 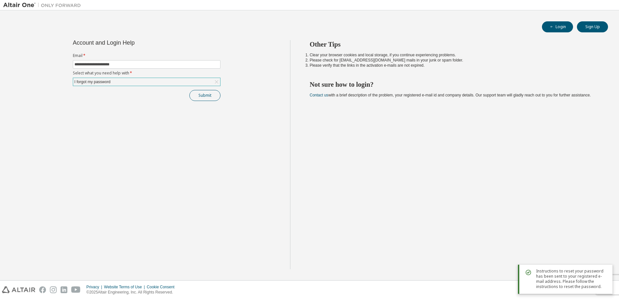 What do you see at coordinates (319, 95) in the screenshot?
I see `a: Contact us` at bounding box center [319, 95].